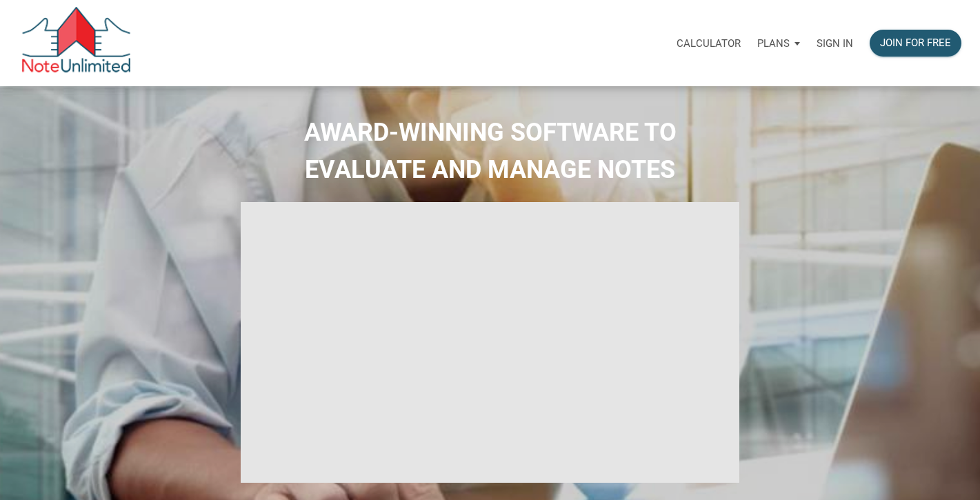 The image size is (980, 500). Describe the element at coordinates (490, 151) in the screenshot. I see `h2: AWARD-WINNING SOFTWARE TO EVALUATE AND MANAGE NOTES` at that location.